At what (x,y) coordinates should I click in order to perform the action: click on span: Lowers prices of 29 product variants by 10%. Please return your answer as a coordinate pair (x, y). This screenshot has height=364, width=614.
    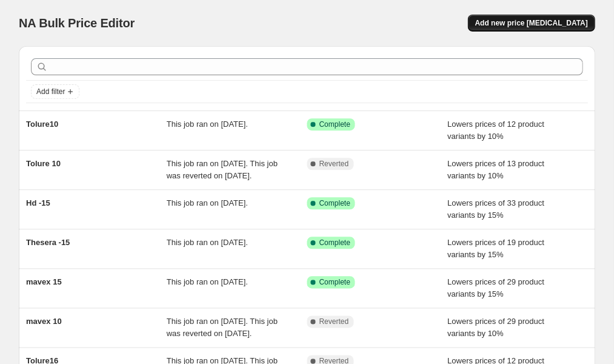
    Looking at the image, I should click on (496, 327).